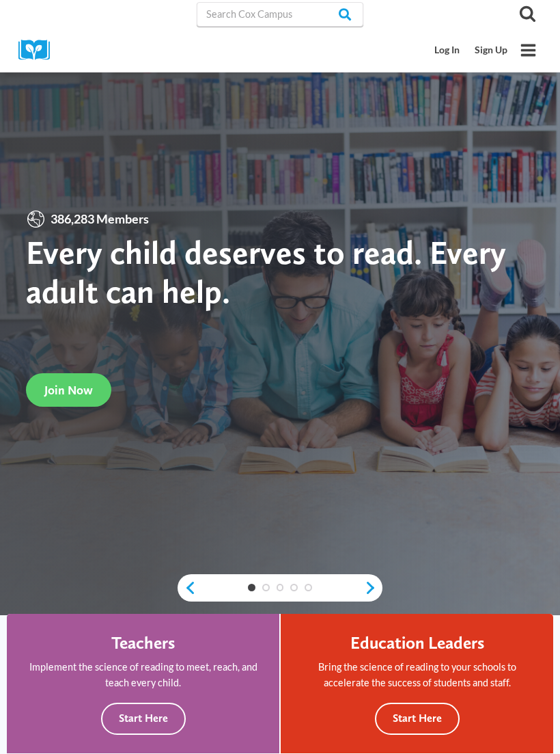 Image resolution: width=560 pixels, height=754 pixels. Describe the element at coordinates (528, 50) in the screenshot. I see `button: Open menu` at that location.